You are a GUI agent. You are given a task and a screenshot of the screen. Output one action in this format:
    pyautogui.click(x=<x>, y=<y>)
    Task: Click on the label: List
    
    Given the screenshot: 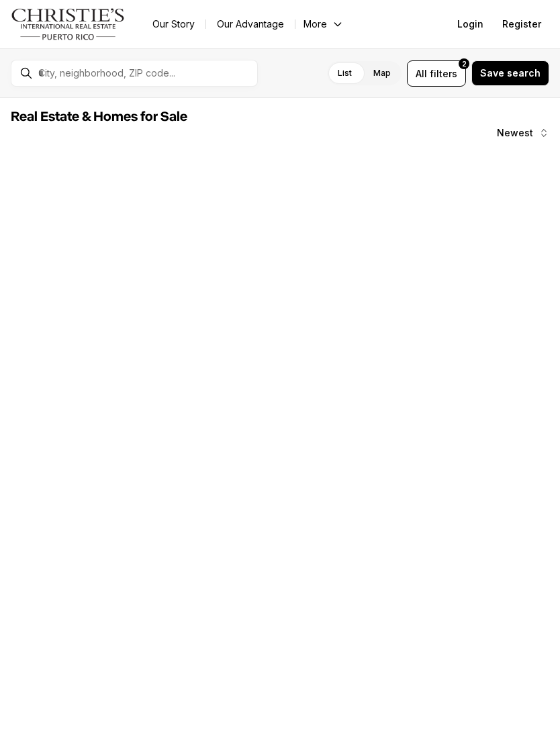 What is the action you would take?
    pyautogui.click(x=345, y=73)
    